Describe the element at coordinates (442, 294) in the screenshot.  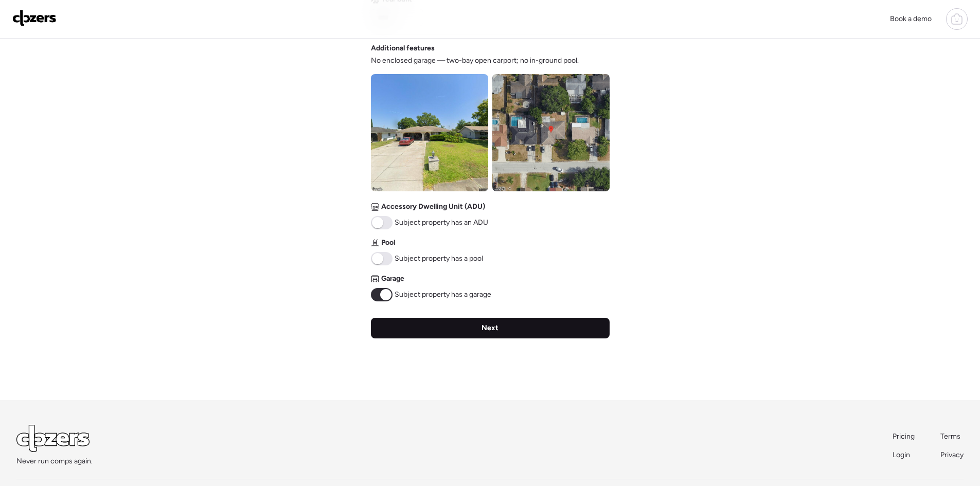
I see `span: Subject property has a garage` at that location.